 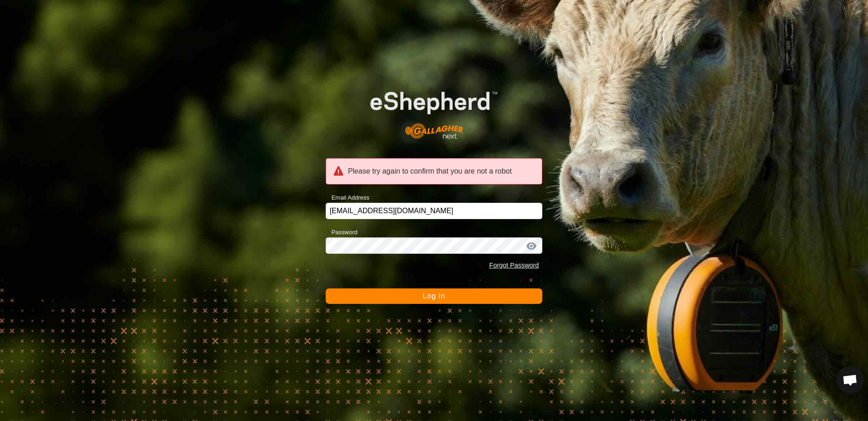 What do you see at coordinates (342, 233) in the screenshot?
I see `label: Password` at bounding box center [342, 233].